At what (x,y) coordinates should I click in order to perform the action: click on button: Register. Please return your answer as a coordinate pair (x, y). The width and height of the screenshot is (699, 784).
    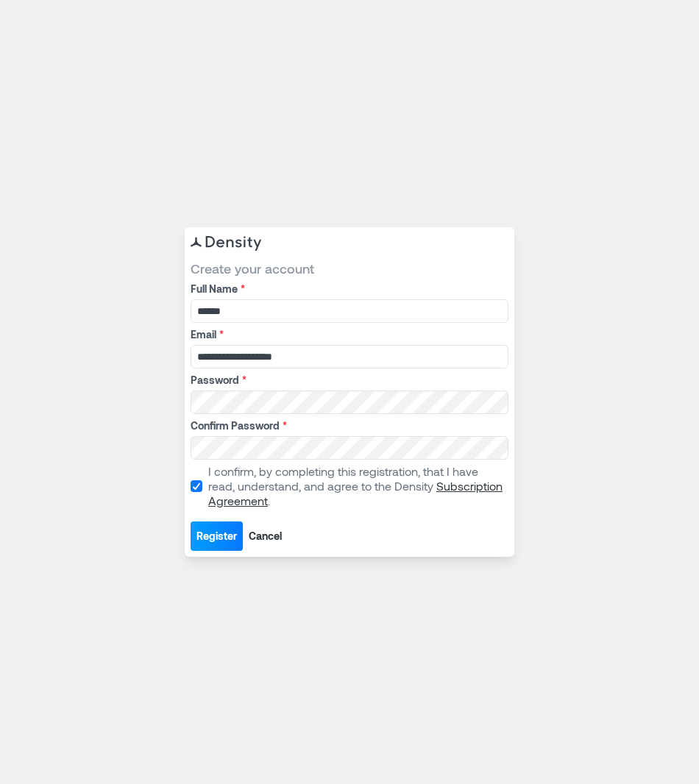
    Looking at the image, I should click on (217, 537).